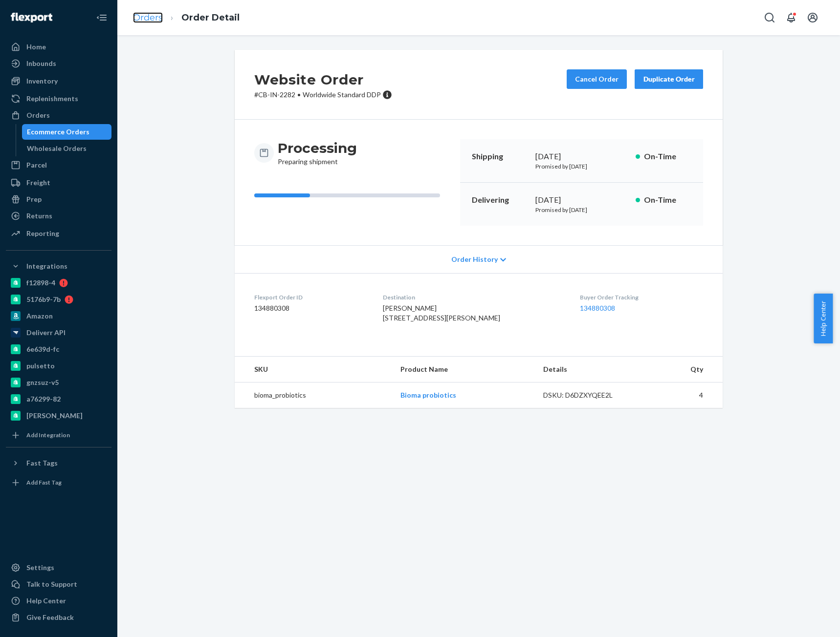  Describe the element at coordinates (58, 463) in the screenshot. I see `button: Fast Tags` at that location.